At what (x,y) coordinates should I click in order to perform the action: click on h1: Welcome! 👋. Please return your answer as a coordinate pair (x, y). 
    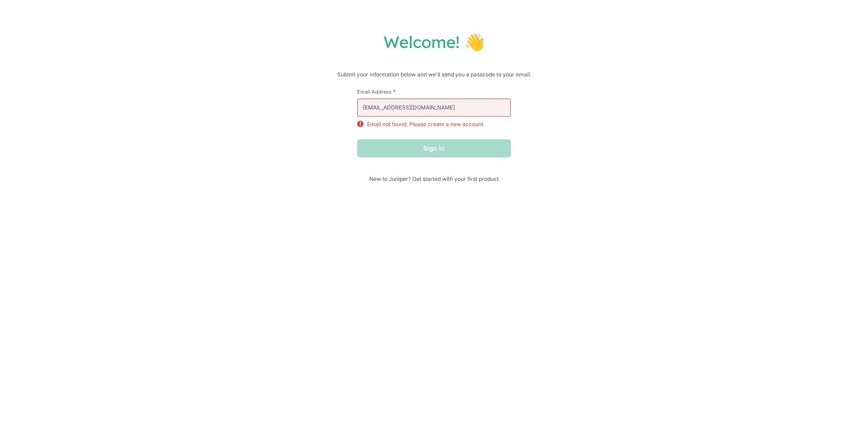
    Looking at the image, I should click on (434, 42).